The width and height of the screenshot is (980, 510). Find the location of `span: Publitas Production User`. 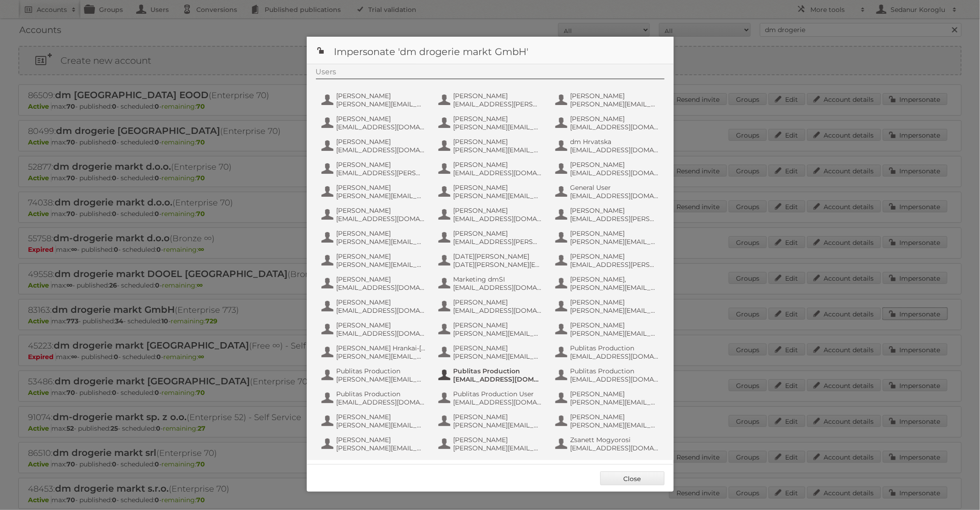

span: Publitas Production User is located at coordinates (498, 394).